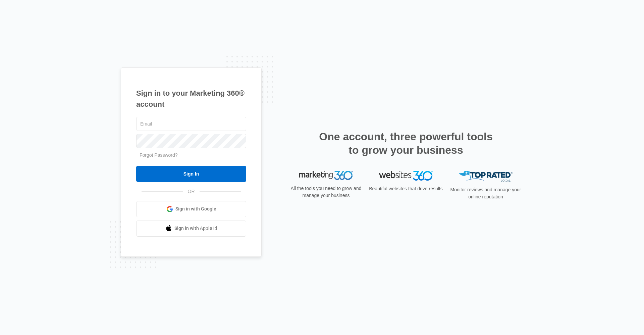  Describe the element at coordinates (406, 175) in the screenshot. I see `img: Websites 360` at that location.